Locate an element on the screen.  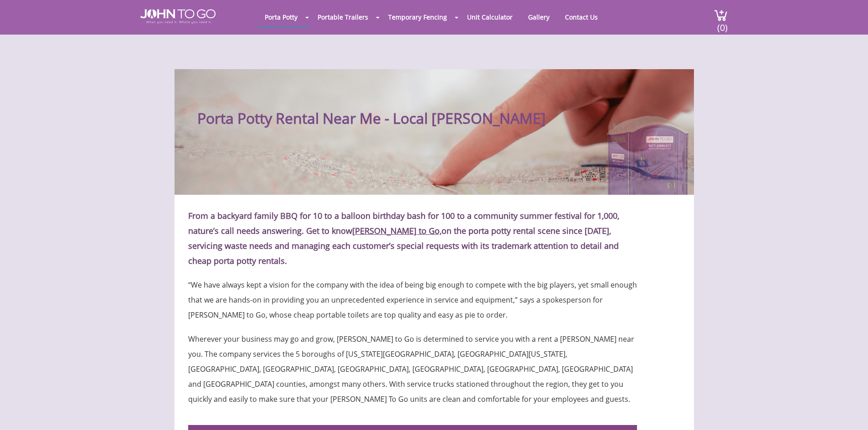
a: Gallery is located at coordinates (538, 17).